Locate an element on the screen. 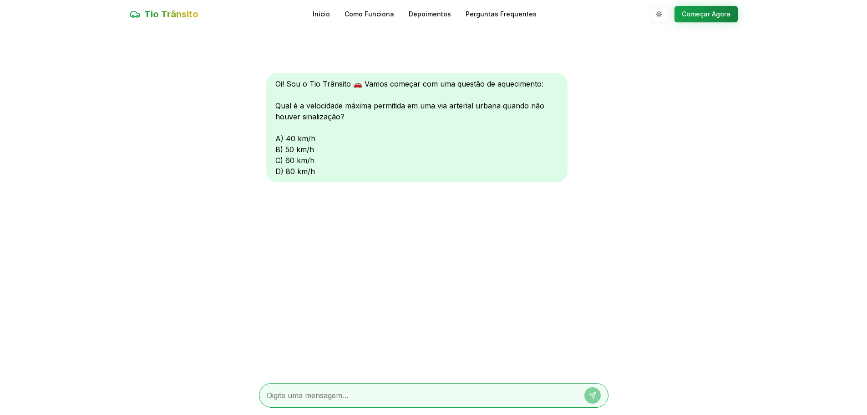 Image resolution: width=867 pixels, height=415 pixels. a: Como Funciona is located at coordinates (369, 14).